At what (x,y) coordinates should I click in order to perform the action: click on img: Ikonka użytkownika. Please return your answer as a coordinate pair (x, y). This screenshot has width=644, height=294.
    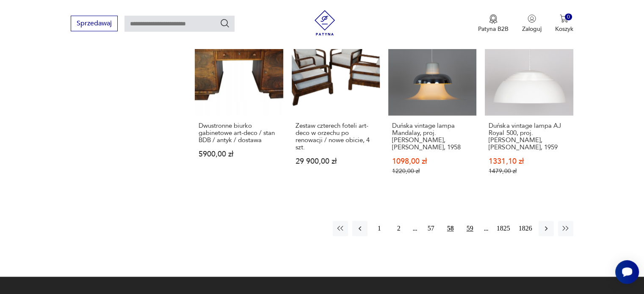
    Looking at the image, I should click on (532, 19).